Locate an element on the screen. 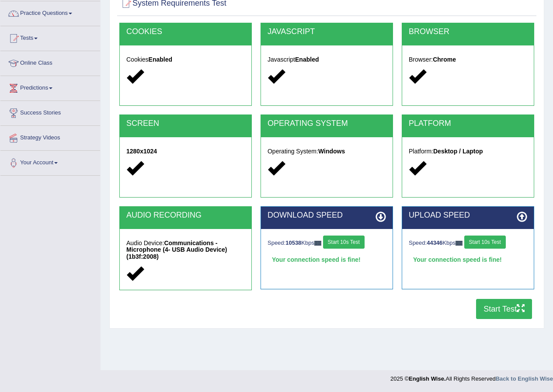 The height and width of the screenshot is (392, 553). h5: Audio Device: is located at coordinates (185, 250).